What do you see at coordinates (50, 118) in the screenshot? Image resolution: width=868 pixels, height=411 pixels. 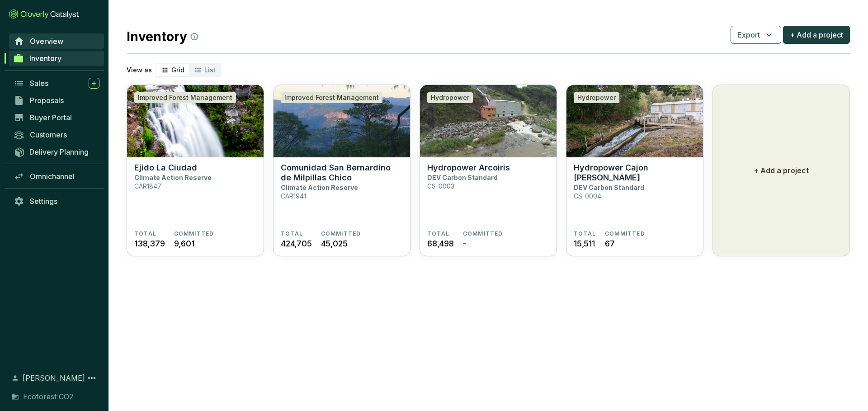 I see `span: Buyer Portal` at bounding box center [50, 118].